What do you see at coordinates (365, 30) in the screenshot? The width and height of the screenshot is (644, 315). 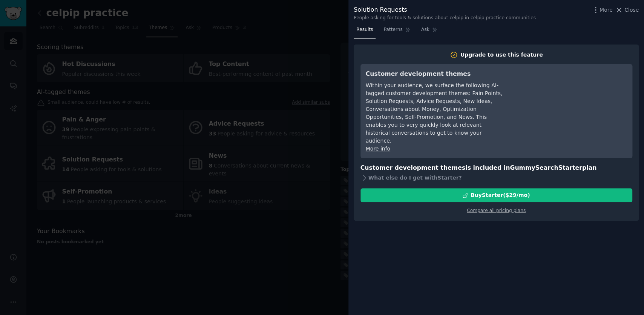 I see `span: Results` at bounding box center [365, 30].